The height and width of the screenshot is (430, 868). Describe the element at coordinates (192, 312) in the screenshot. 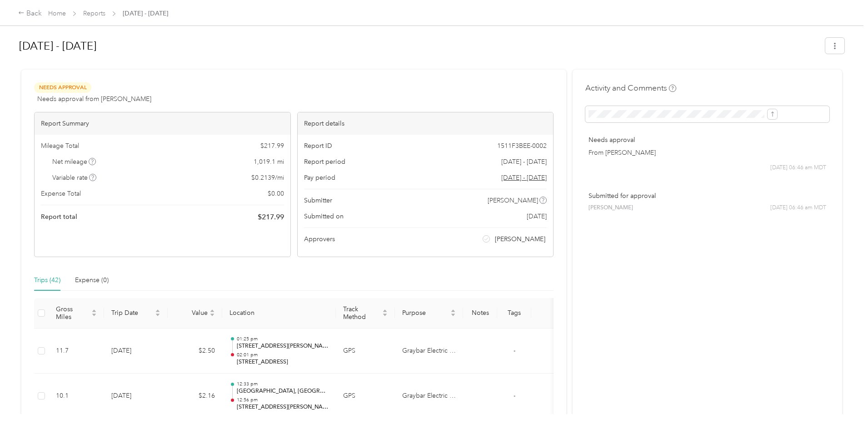

I see `span: Value` at that location.